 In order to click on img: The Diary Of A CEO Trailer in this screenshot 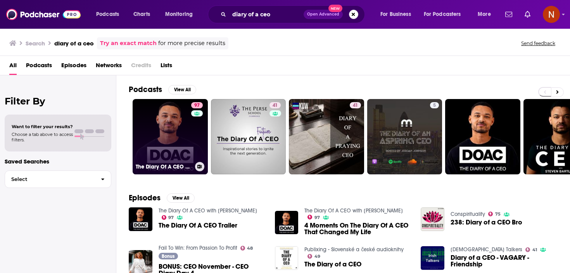, I will do `click(140, 219)`.